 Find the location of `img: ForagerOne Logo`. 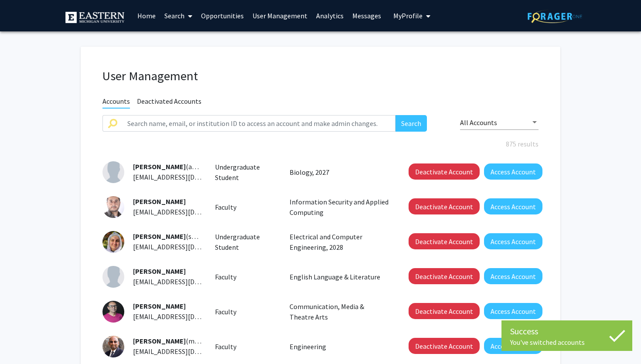

img: ForagerOne Logo is located at coordinates (555, 16).